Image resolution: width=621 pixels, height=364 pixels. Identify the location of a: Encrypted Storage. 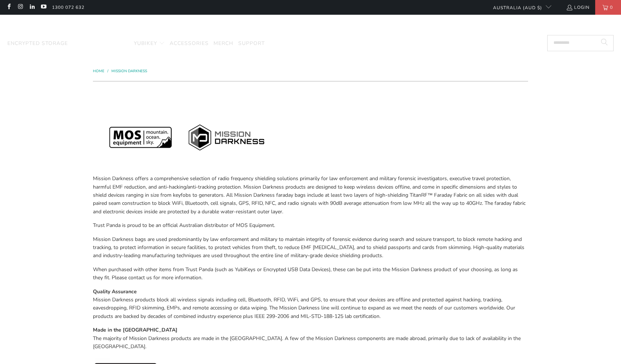
(38, 44).